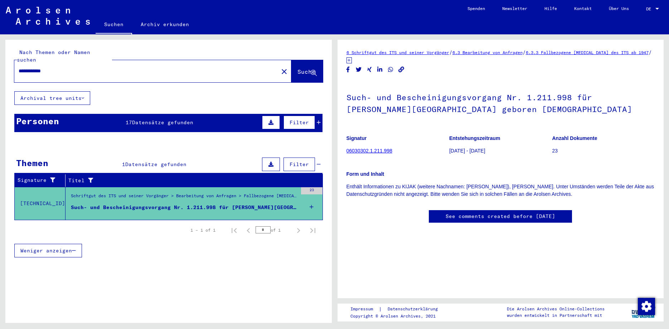 Image resolution: width=669 pixels, height=329 pixels. What do you see at coordinates (48, 16) in the screenshot?
I see `img: Arolsen_neg.svg` at bounding box center [48, 16].